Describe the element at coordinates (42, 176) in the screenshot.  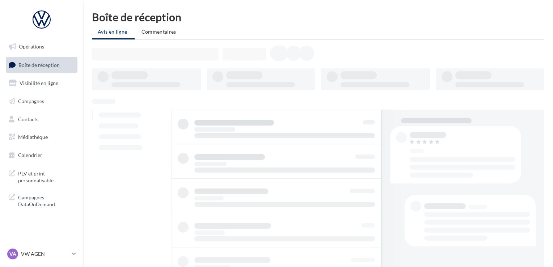
I see `a: PLV et print personnalisable` at that location.